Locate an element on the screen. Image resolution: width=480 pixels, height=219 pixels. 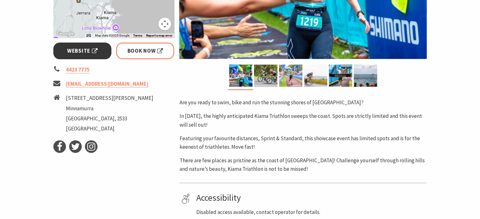
span: Website is located at coordinates (82, 51).